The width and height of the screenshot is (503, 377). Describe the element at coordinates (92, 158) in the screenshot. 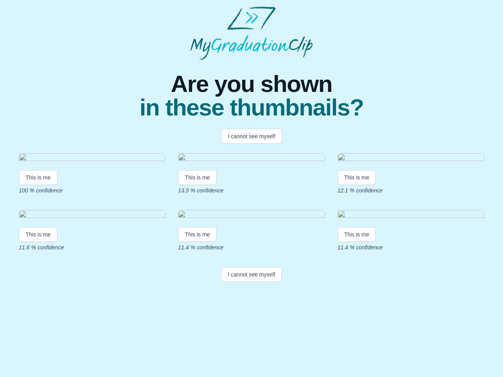

I see `img: cd7ac987b731449b764129d1fd35408b48ffcec2.gif` at that location.